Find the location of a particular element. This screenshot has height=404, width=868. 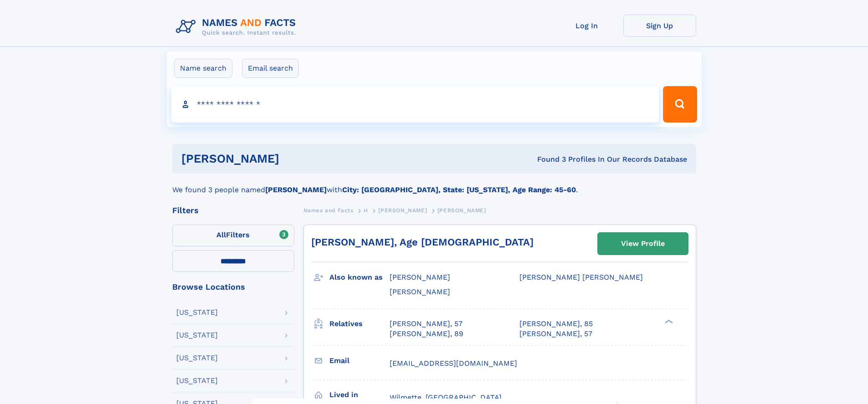

span: H is located at coordinates (366, 211).